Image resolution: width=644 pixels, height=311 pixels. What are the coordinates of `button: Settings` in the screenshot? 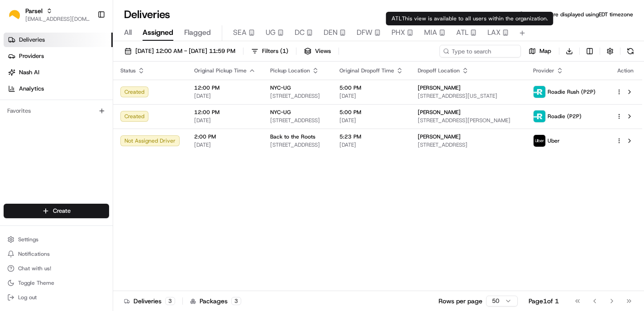 It's located at (56, 240).